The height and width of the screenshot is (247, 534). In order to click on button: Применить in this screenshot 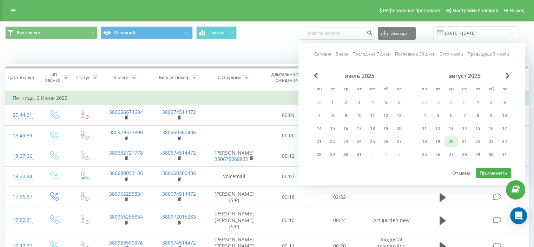, I will do `click(493, 173)`.